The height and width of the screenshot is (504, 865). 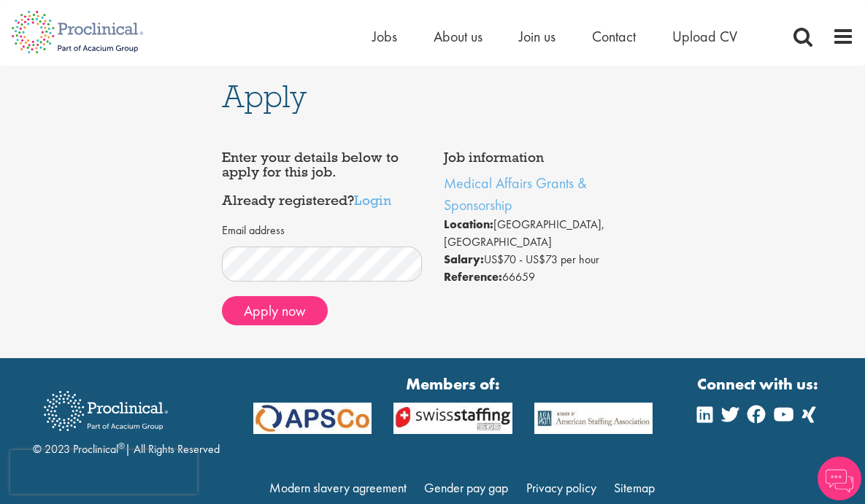 I want to click on span: Apply, so click(x=264, y=97).